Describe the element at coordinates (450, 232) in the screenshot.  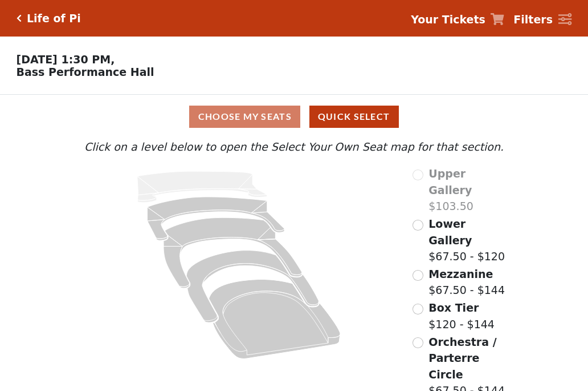
I see `span: Lower Gallery` at that location.